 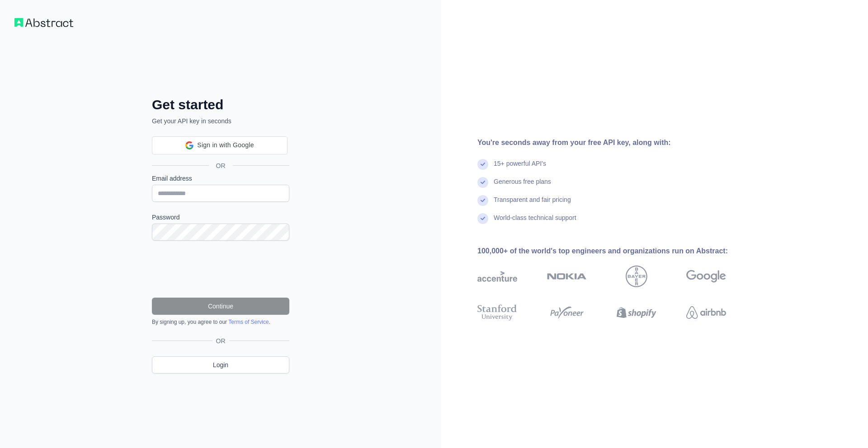 I want to click on div: Transparent and fair pricing, so click(x=532, y=204).